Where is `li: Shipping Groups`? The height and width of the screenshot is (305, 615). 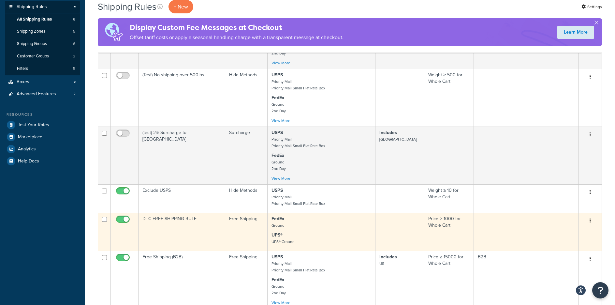 li: Shipping Groups is located at coordinates (42, 44).